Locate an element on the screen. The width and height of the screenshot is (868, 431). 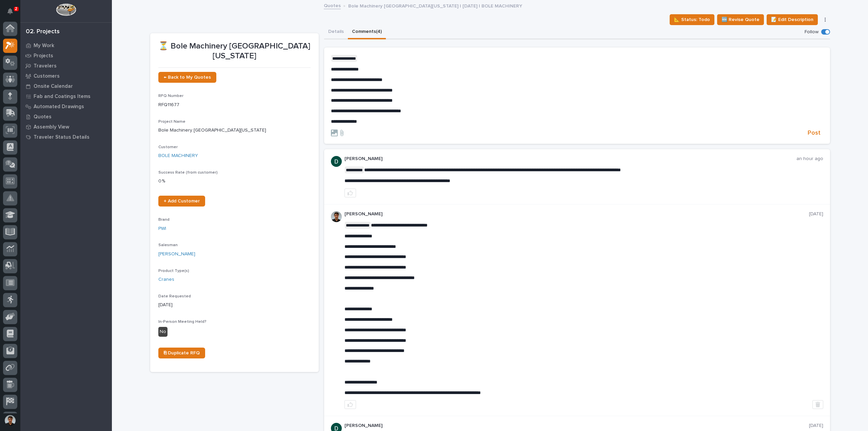
p: 2 is located at coordinates (16, 9).